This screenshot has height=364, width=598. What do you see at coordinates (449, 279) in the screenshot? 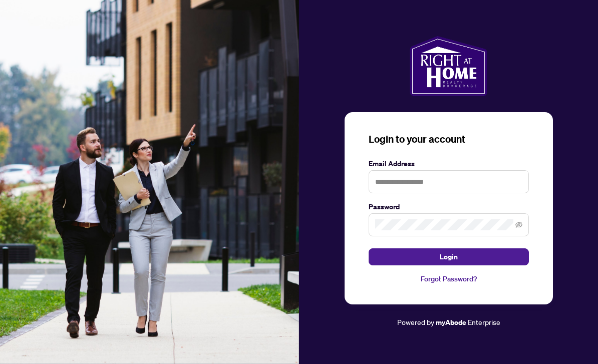
I see `a: Forgot Password?` at bounding box center [449, 279].